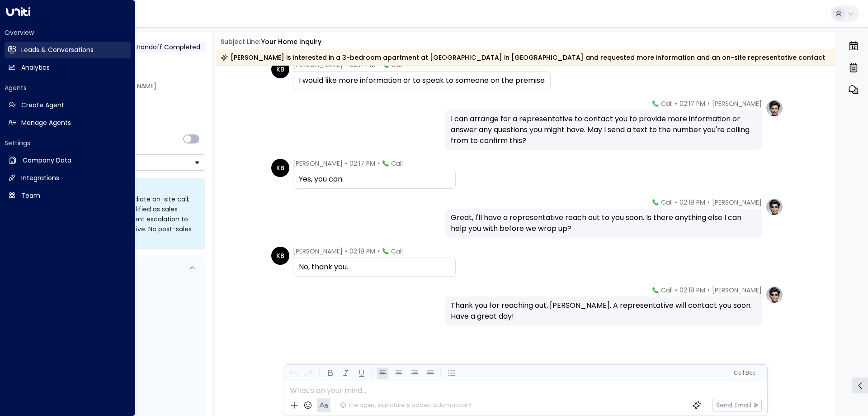 The image size is (868, 416). I want to click on div: Your Home Inquiry, so click(291, 42).